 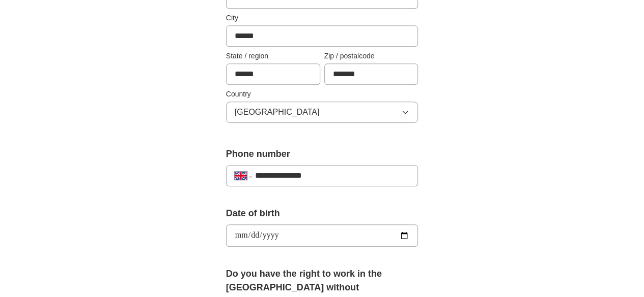 What do you see at coordinates (371, 56) in the screenshot?
I see `label: Zip / postalcode` at bounding box center [371, 56].